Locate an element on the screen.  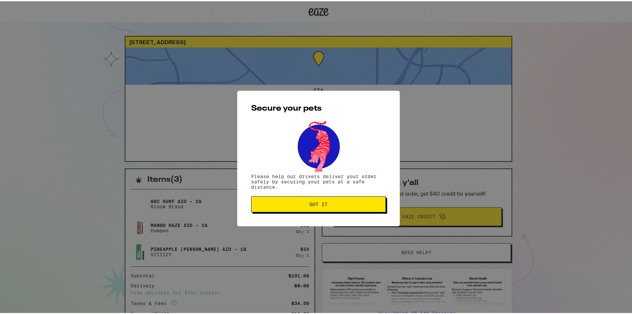
span: Hi. Need any help? is located at coordinates (26, 7).